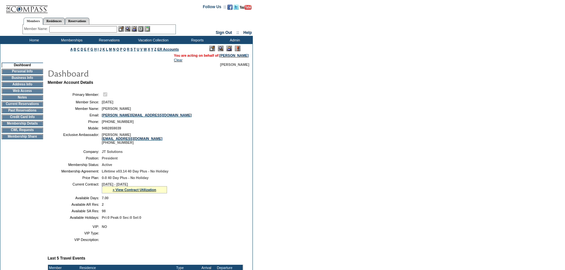  Describe the element at coordinates (77, 21) in the screenshot. I see `a: Reservations` at that location.